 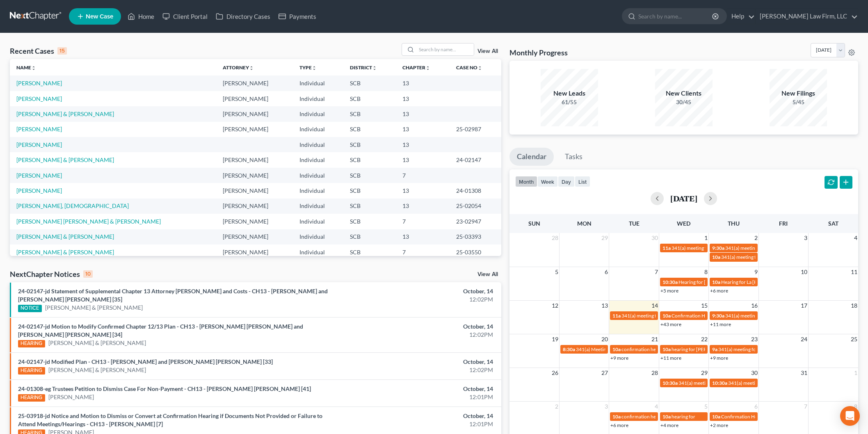 I want to click on button: day, so click(x=566, y=182).